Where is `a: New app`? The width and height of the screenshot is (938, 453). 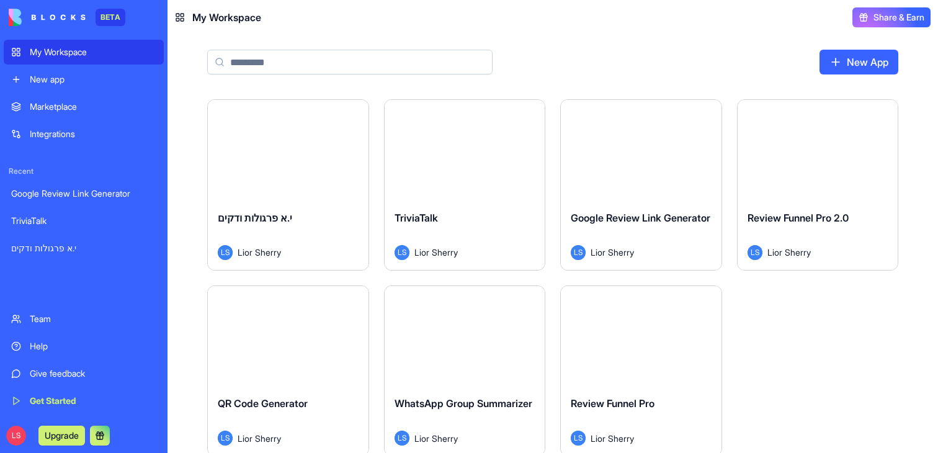
a: New app is located at coordinates (84, 79).